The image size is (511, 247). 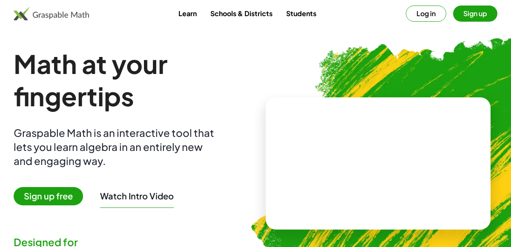 I want to click on a: Schools & Districts, so click(x=241, y=13).